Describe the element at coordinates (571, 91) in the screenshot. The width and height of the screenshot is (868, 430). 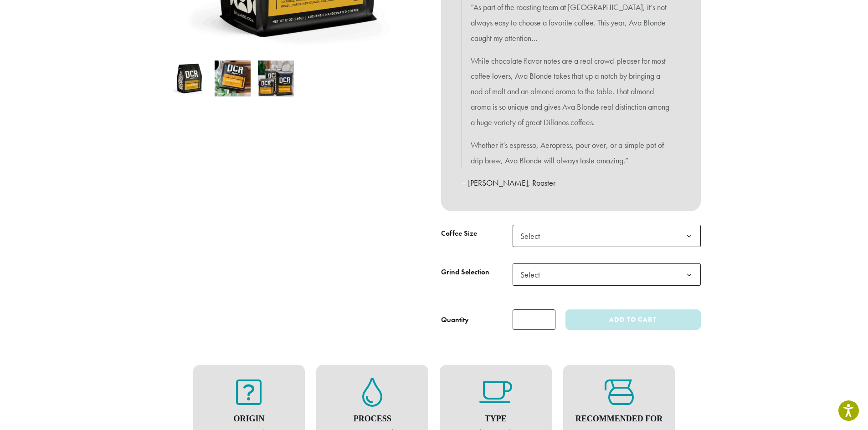
I see `p: While chocolate flavor notes are a real crowd-pleaser for most coffee lovers, Ava Blonde takes th...` at that location.